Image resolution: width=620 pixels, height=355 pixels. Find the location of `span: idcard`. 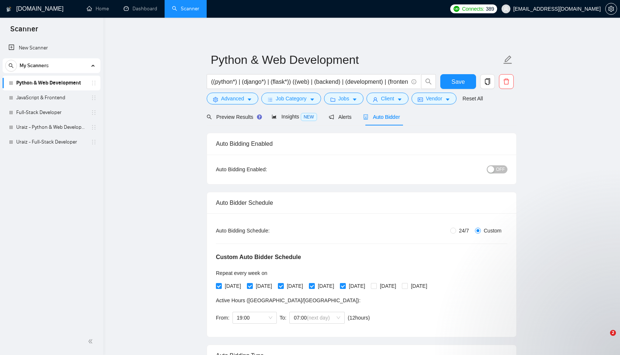

span: idcard is located at coordinates (421, 99).